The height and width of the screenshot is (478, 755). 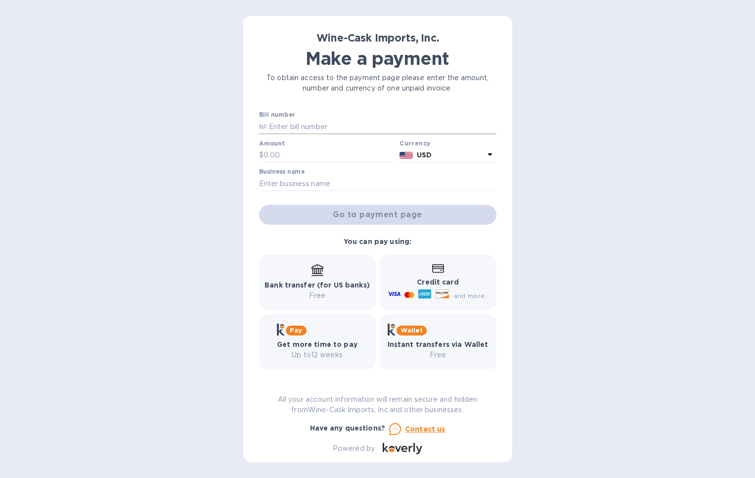 I want to click on b: Currency, so click(x=415, y=143).